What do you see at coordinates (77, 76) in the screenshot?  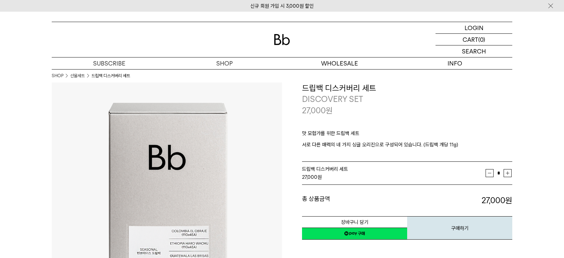 I see `a: 선물세트` at bounding box center [77, 76].